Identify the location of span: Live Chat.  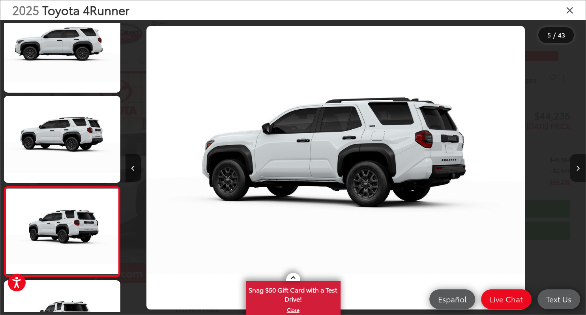
(506, 299).